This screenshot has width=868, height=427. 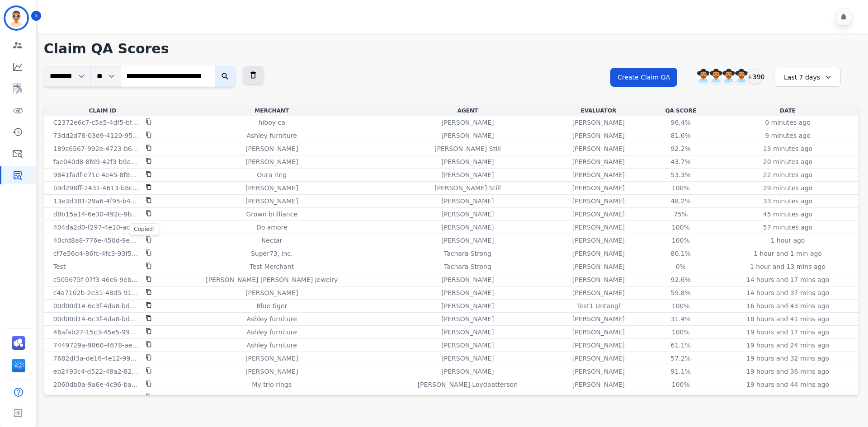 What do you see at coordinates (97, 385) in the screenshot?
I see `p: 2060db0a-9a6e-4c96-ba5e-80516b36005e` at bounding box center [97, 385].